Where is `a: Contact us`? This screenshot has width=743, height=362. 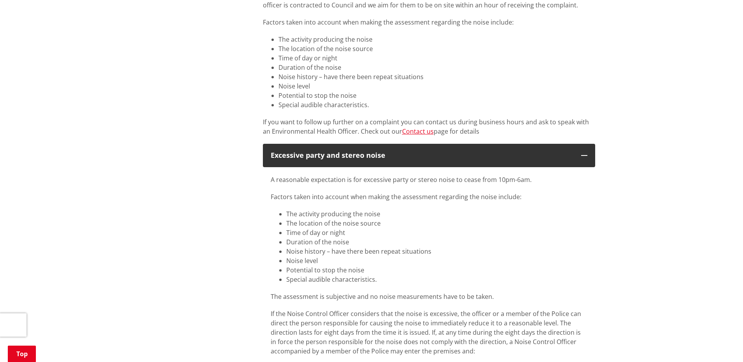 a: Contact us is located at coordinates (418, 131).